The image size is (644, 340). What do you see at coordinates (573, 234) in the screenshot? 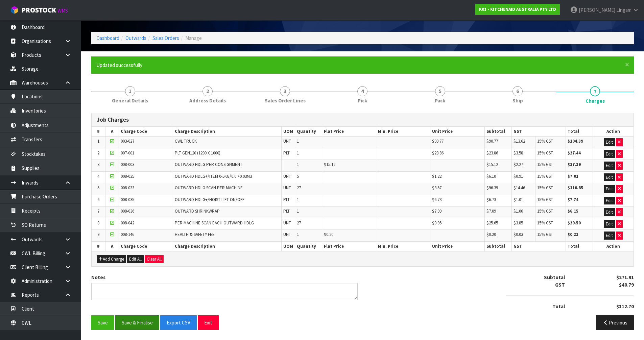
I see `strong: $0.23` at bounding box center [573, 234].